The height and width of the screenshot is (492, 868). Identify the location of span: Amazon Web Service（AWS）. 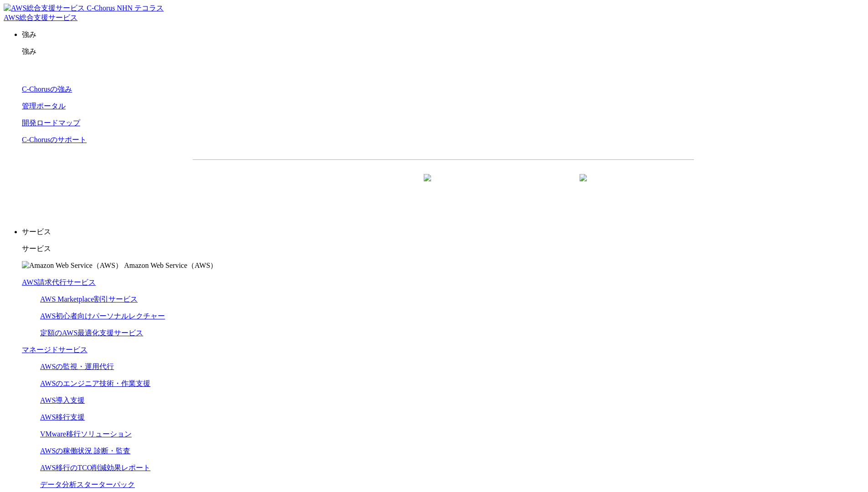
(170, 265).